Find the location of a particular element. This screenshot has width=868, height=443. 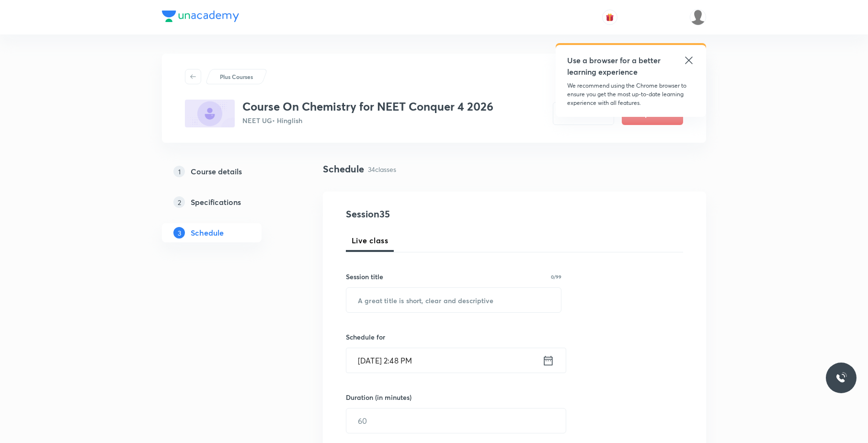

h6: Duration (in minutes) is located at coordinates (379, 397).